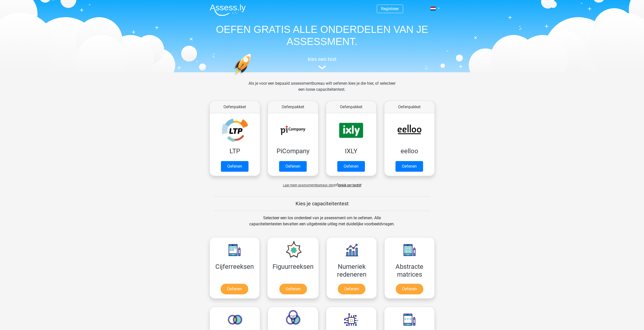 This screenshot has width=644, height=330. What do you see at coordinates (322, 90) in the screenshot?
I see `div: Als je voor een bepaald assessmentbureau wilt oefenen kies je die hier, of selecteer een losse ca...` at bounding box center [322, 90].